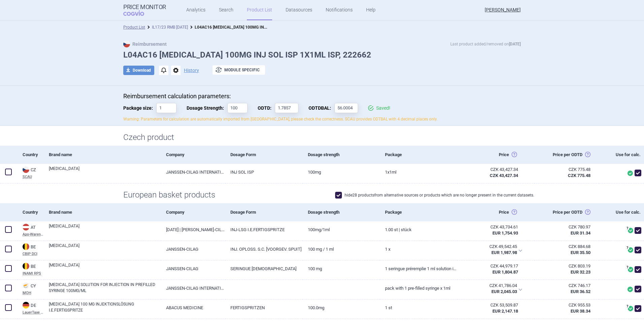 Image resolution: width=644 pixels, height=321 pixels. Describe the element at coordinates (167, 108) in the screenshot. I see `input: Package size:` at that location.